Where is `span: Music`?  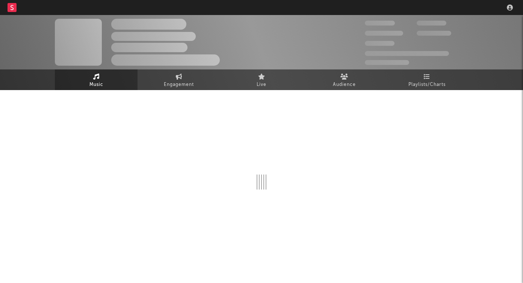 span: Music is located at coordinates (96, 85).